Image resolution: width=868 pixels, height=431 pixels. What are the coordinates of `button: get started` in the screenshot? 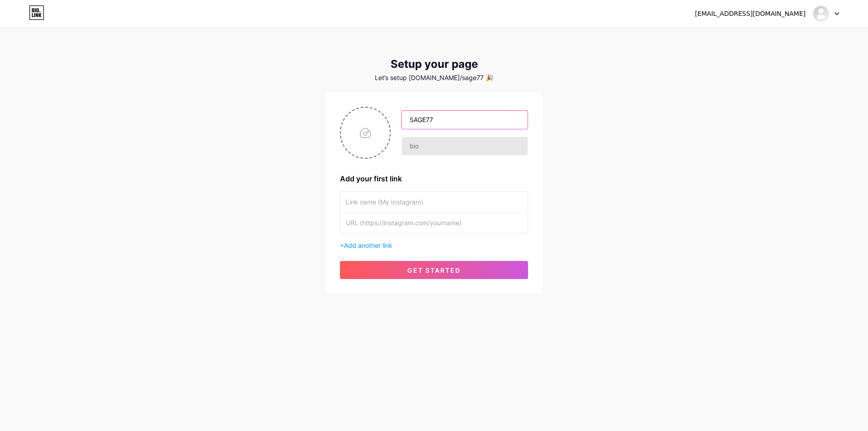 It's located at (434, 270).